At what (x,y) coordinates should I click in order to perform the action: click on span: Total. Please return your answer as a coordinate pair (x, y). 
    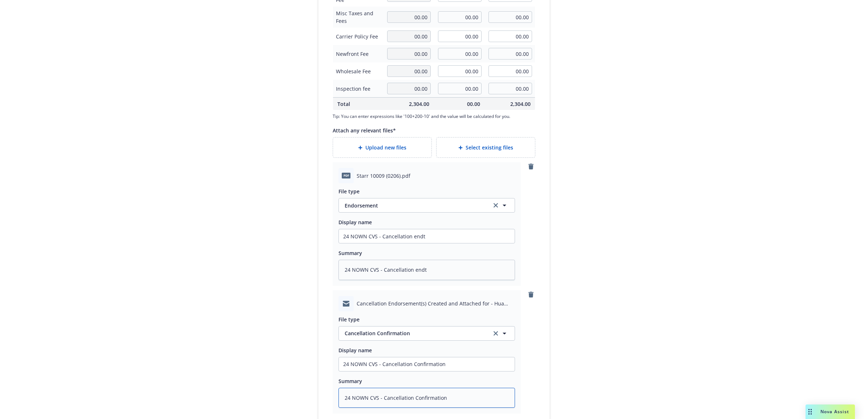
    Looking at the image, I should click on (358, 104).